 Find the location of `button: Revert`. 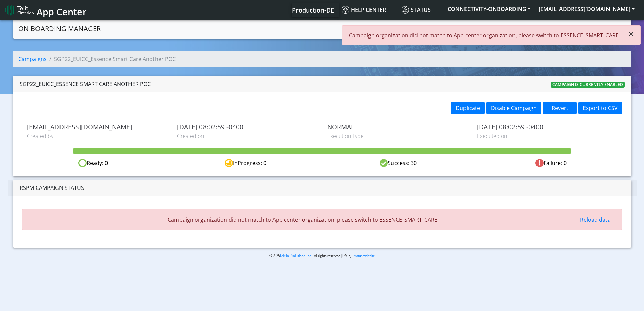

button: Revert is located at coordinates (560, 108).